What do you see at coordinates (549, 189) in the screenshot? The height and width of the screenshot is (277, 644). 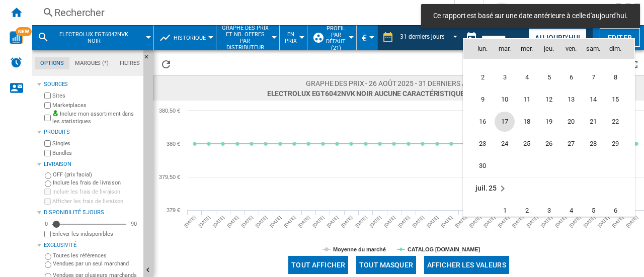 I see `tr: Week undefined` at bounding box center [549, 189].